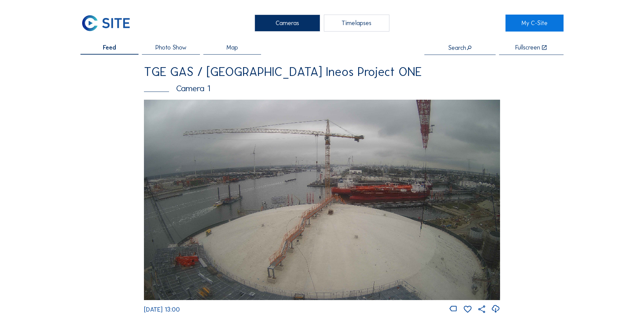 The image size is (644, 316). Describe the element at coordinates (105, 23) in the screenshot. I see `img: C-SITE Logo` at that location.